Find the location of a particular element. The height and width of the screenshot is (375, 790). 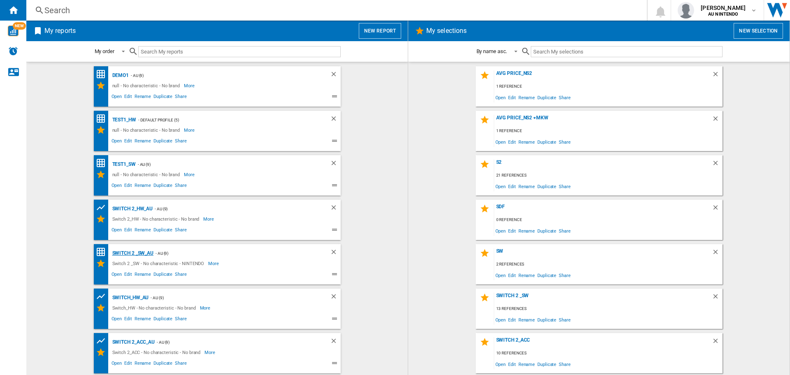

img: wise-card.svg is located at coordinates (13, 31).